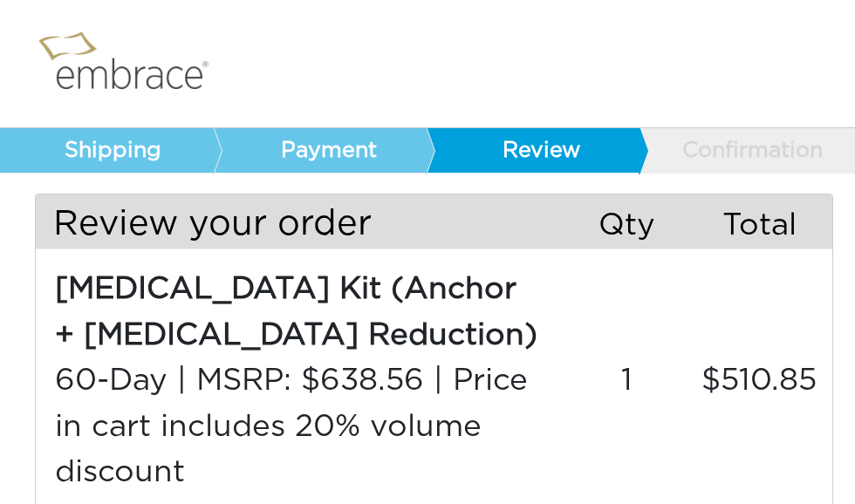  Describe the element at coordinates (532, 151) in the screenshot. I see `a: Review` at that location.